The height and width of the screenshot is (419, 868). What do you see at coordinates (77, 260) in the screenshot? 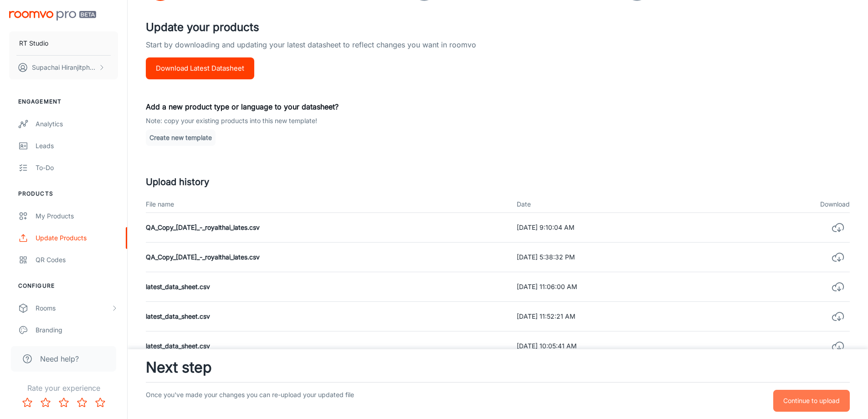
I see `div: QR Codes` at bounding box center [77, 260].